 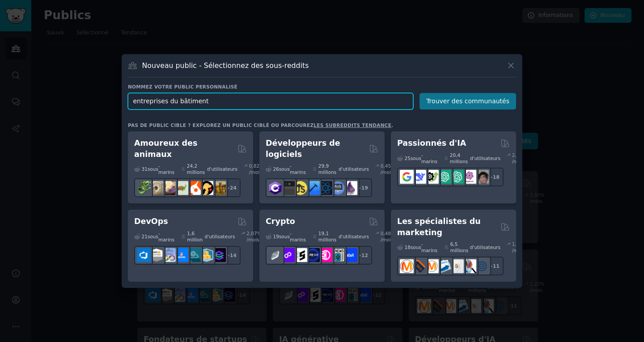 I want to click on font: Trouver des communautés, so click(x=468, y=101).